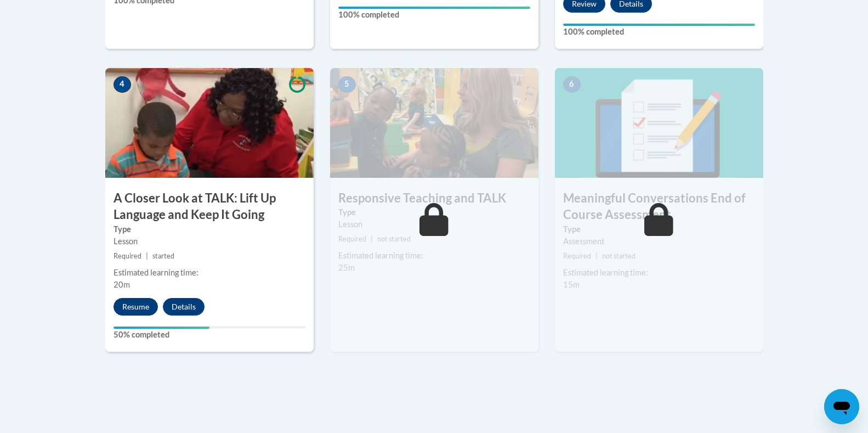  I want to click on button: Resume, so click(135, 307).